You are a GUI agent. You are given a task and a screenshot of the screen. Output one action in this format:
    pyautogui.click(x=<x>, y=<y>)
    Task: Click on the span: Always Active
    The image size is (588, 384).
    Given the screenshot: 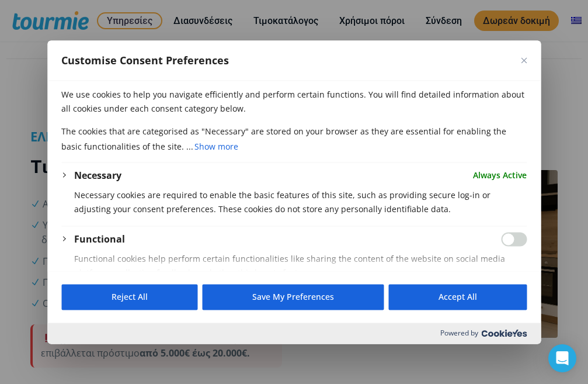 What is the action you would take?
    pyautogui.click(x=500, y=175)
    